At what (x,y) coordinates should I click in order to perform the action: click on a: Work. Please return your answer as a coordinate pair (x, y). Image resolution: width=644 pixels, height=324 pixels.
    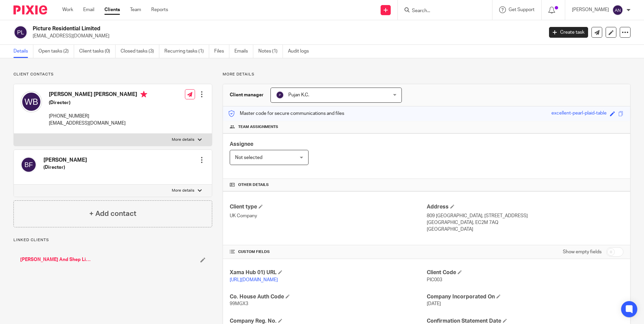
    Looking at the image, I should click on (68, 9).